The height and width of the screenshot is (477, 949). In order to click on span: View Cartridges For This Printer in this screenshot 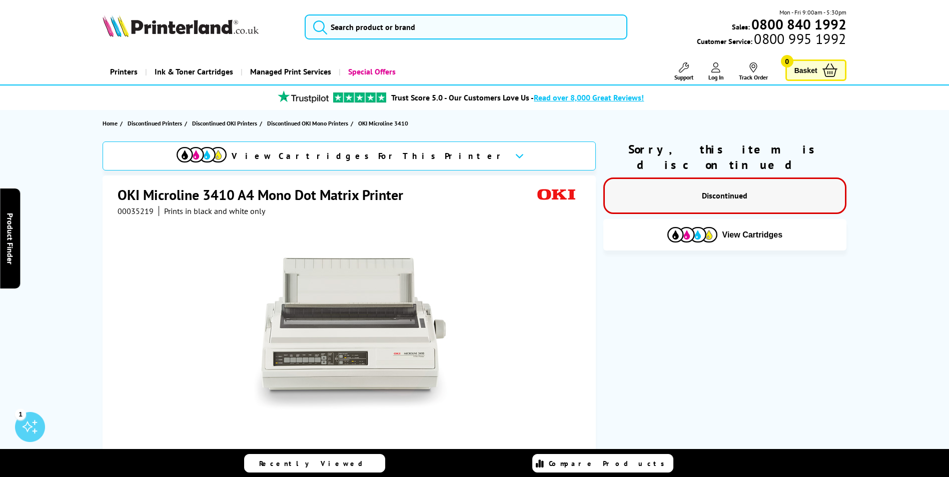, I will do `click(369, 156)`.